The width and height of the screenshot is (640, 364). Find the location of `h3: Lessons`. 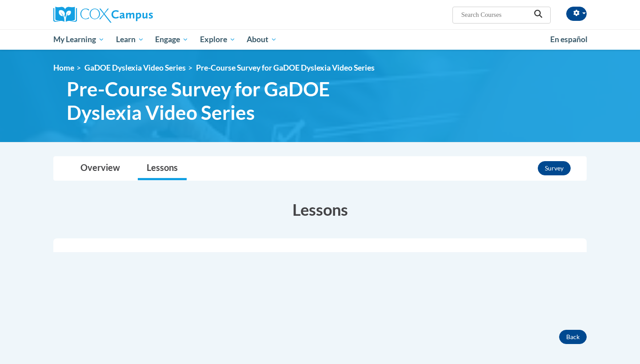

h3: Lessons is located at coordinates (320, 209).